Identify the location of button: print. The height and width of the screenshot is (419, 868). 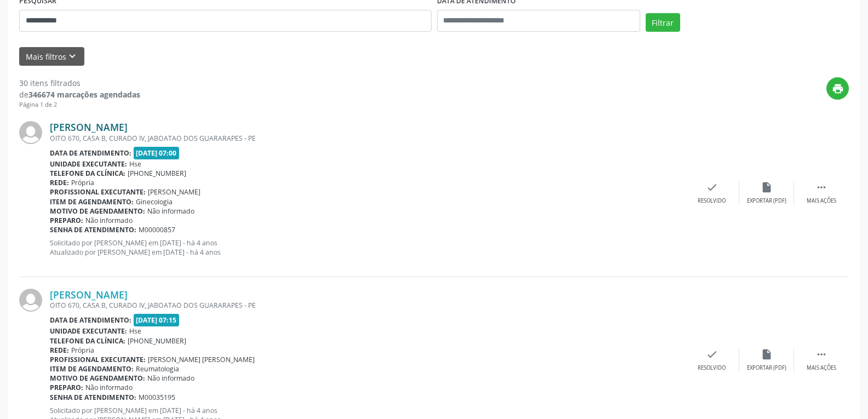
(837, 89).